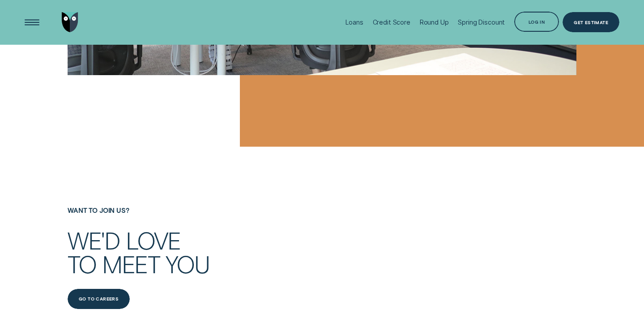  What do you see at coordinates (537, 21) in the screenshot?
I see `button: Log in` at bounding box center [537, 21].